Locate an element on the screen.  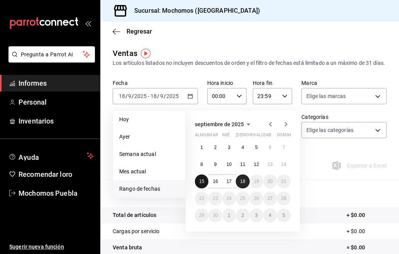
font: 20 is located at coordinates (270, 181).